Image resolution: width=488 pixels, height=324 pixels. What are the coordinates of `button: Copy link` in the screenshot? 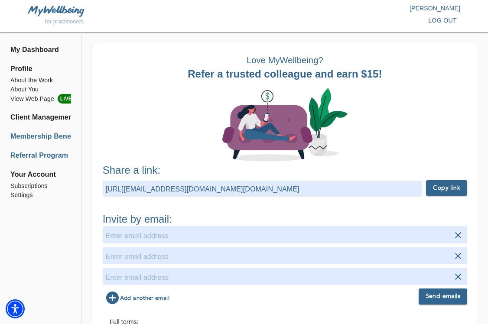 It's located at (446, 188).